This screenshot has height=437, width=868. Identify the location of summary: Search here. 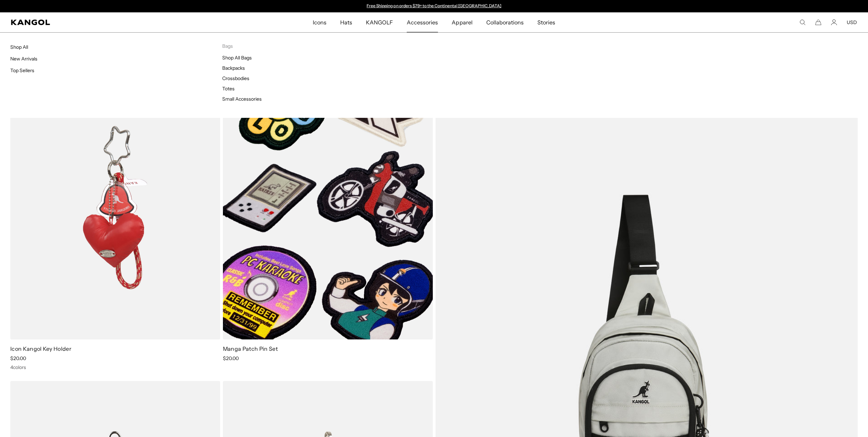
(803, 23).